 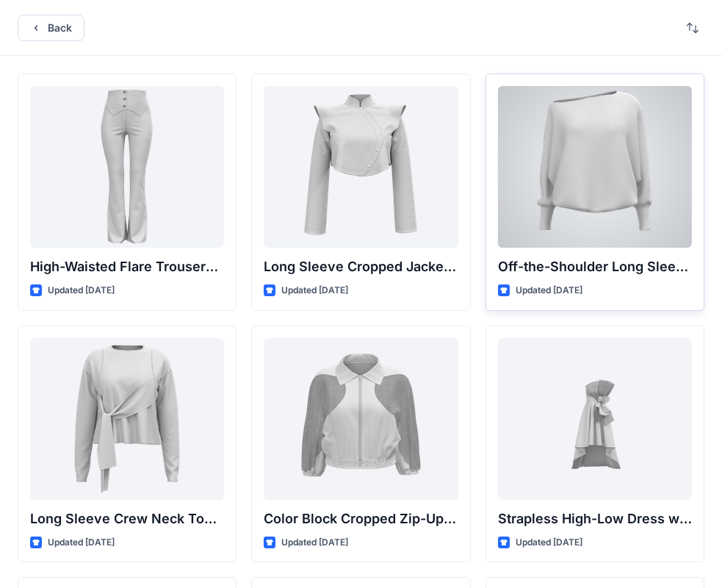 What do you see at coordinates (127, 419) in the screenshot?
I see `a: Long Sleeve Crew Neck Top with Asymmetrical Tie Detail` at bounding box center [127, 419].